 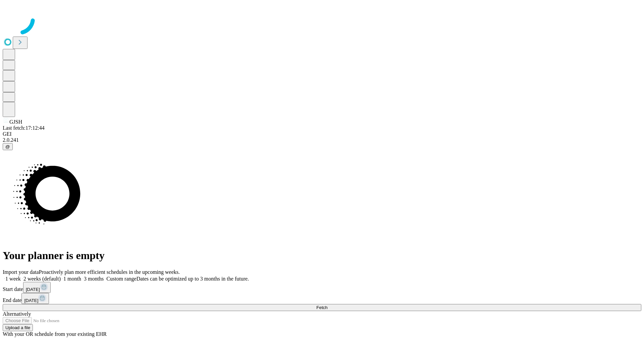 What do you see at coordinates (322, 134) in the screenshot?
I see `div: GEI` at bounding box center [322, 134].